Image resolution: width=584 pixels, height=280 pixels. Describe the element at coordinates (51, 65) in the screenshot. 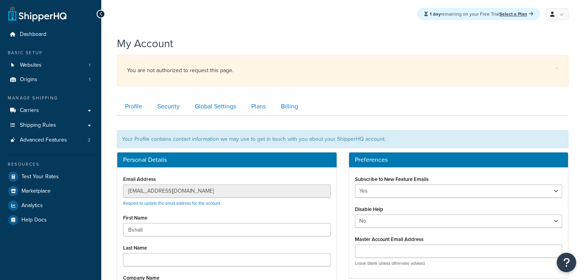

I see `a: Websites 1` at that location.